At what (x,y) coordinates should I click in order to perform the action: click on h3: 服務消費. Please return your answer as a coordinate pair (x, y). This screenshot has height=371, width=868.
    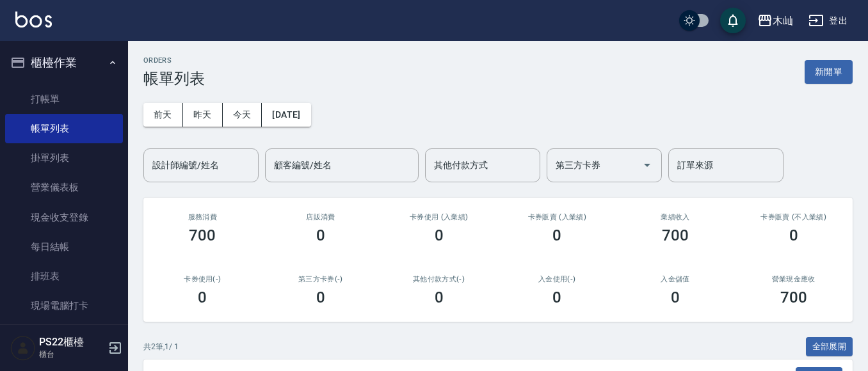
    Looking at the image, I should click on (202, 217).